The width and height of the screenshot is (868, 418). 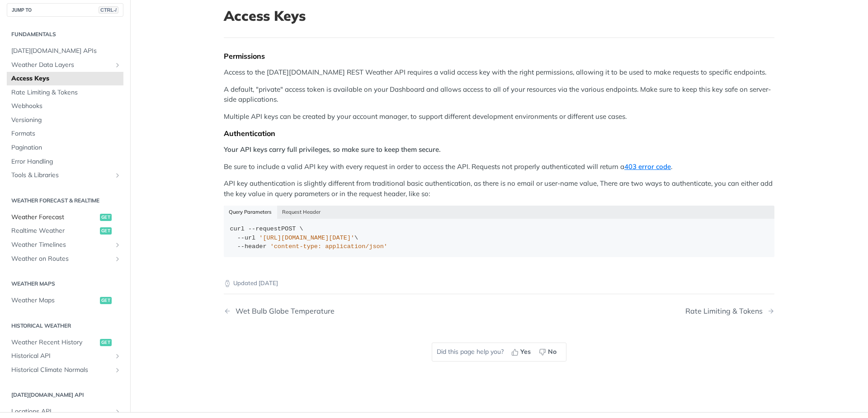 What do you see at coordinates (65, 134) in the screenshot?
I see `a: Formats` at bounding box center [65, 134].